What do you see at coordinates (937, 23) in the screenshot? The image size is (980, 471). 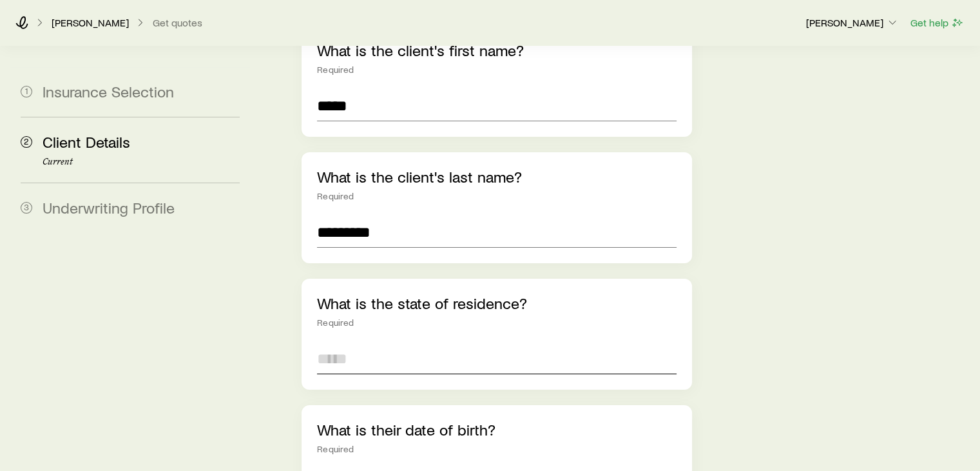 I see `button: Get help` at bounding box center [937, 23].